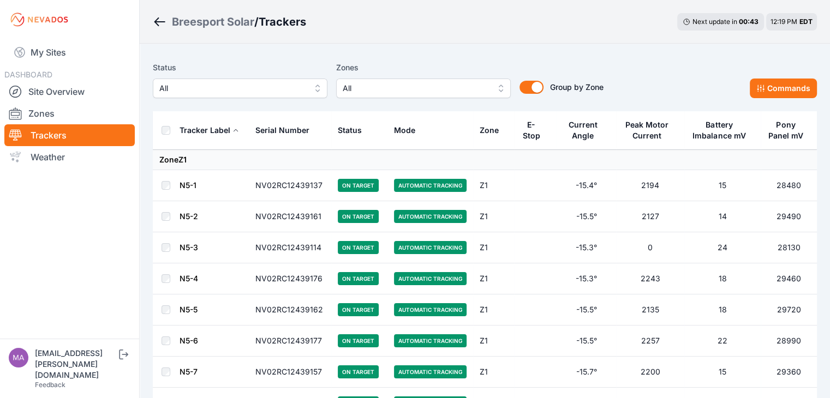  Describe the element at coordinates (586, 130) in the screenshot. I see `button: Current Angle` at that location.